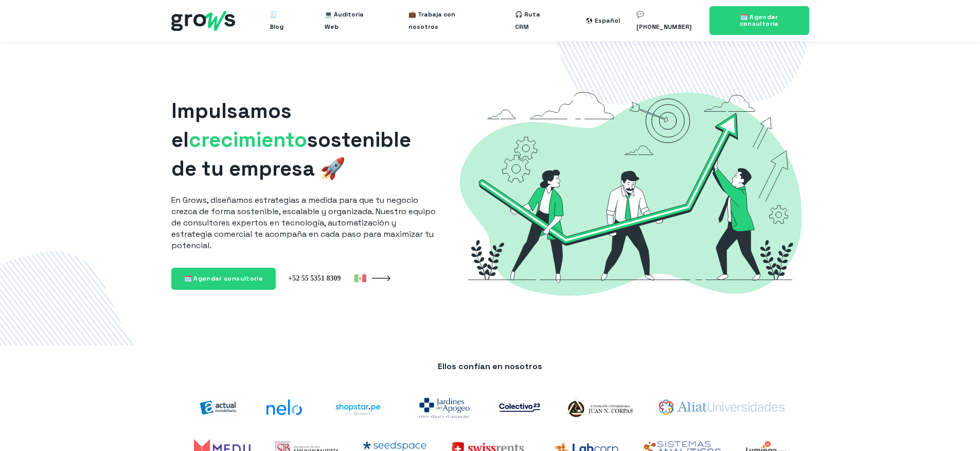  I want to click on img: jardines-del-apogeo, so click(444, 407).